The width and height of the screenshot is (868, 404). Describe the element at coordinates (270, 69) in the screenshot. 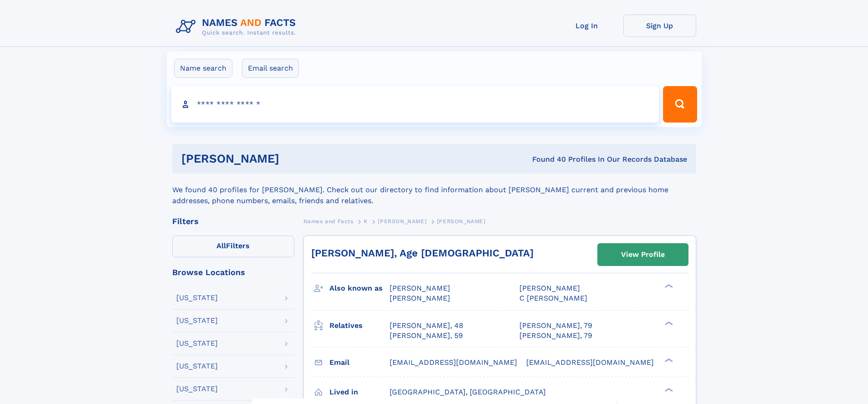

I see `label: Email search` at that location.